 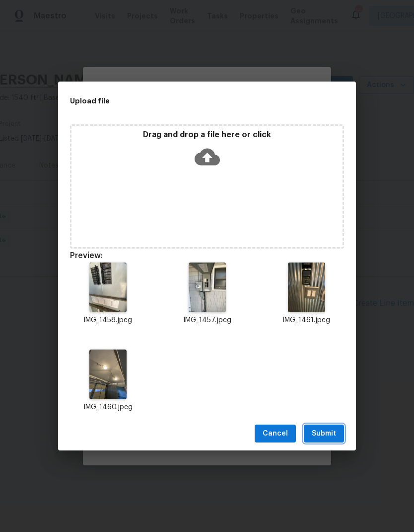 I want to click on img: Z, so click(x=108, y=375).